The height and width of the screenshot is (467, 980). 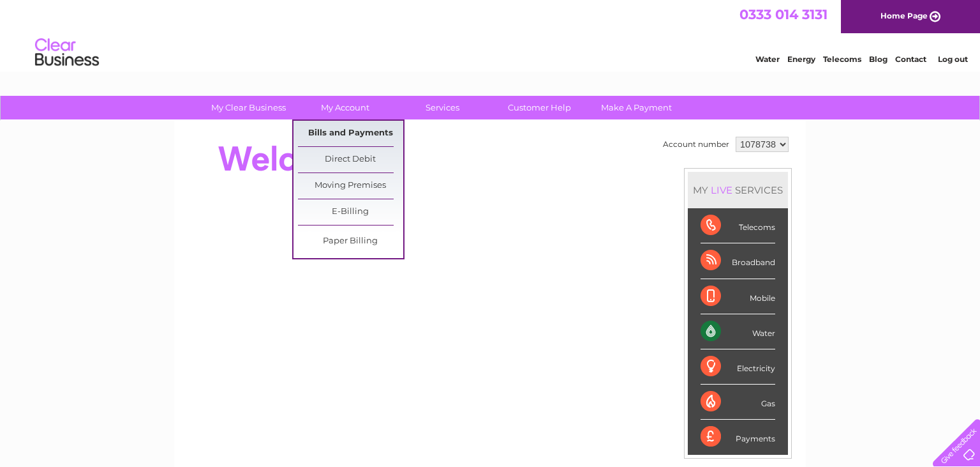 What do you see at coordinates (350, 185) in the screenshot?
I see `a: Moving Premises` at bounding box center [350, 185].